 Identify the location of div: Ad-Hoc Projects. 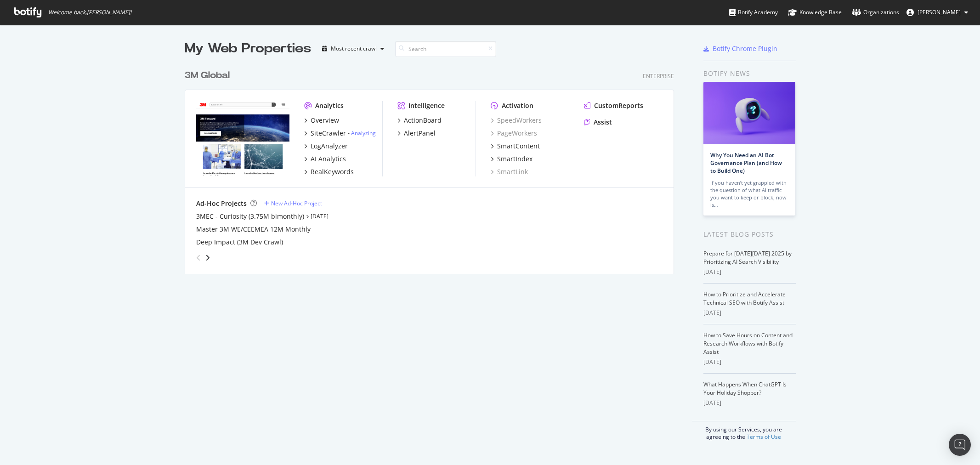
(221, 204).